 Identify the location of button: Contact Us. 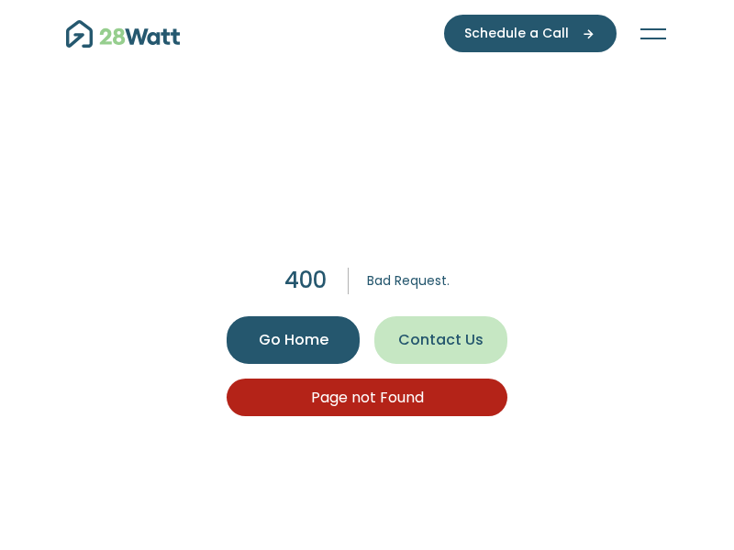
(440, 340).